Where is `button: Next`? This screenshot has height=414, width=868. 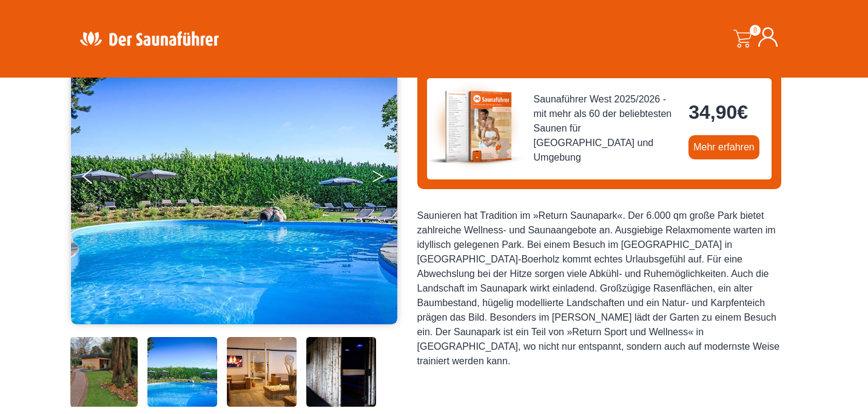
button: Next is located at coordinates (386, 179).